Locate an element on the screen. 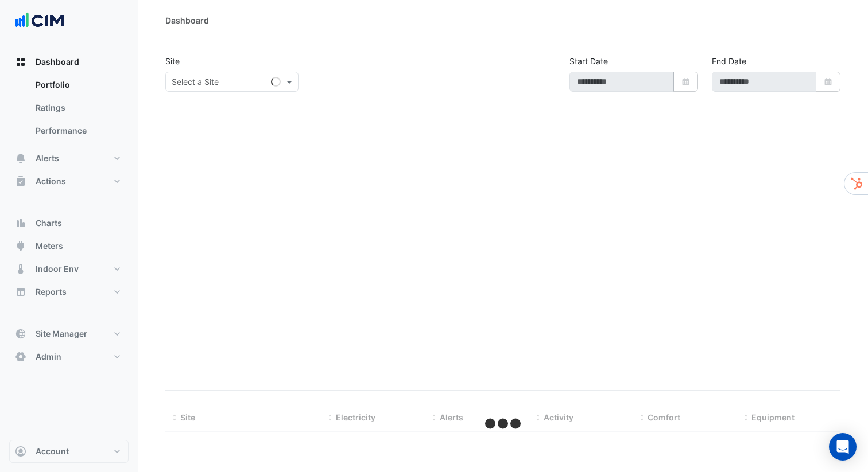 This screenshot has width=868, height=472. button: Site Manager is located at coordinates (69, 334).